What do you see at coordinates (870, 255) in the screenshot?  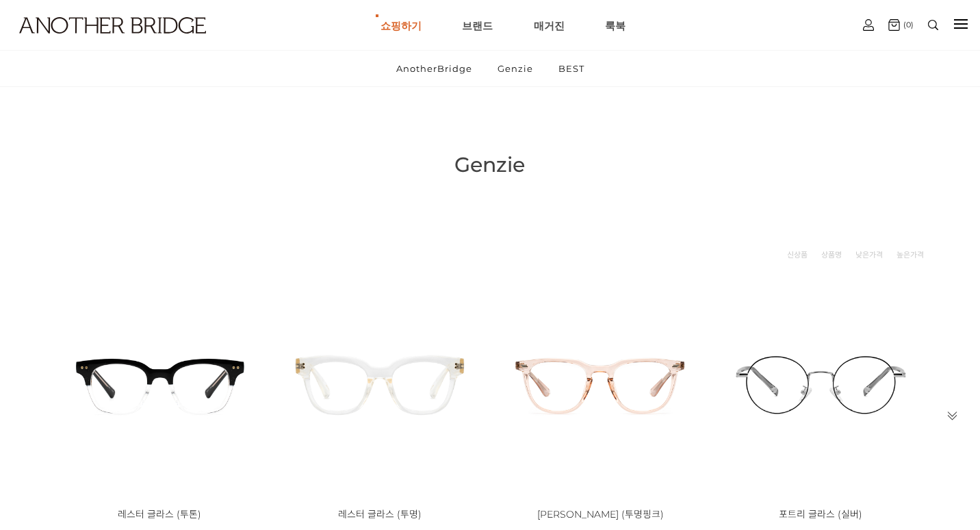 I see `a: 낮은가격` at bounding box center [870, 255].